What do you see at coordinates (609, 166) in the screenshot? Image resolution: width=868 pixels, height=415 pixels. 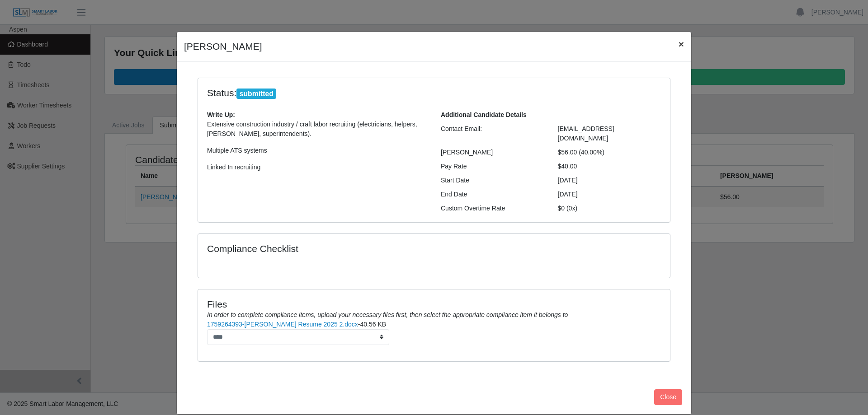 I see `div: $40.00` at bounding box center [609, 166].